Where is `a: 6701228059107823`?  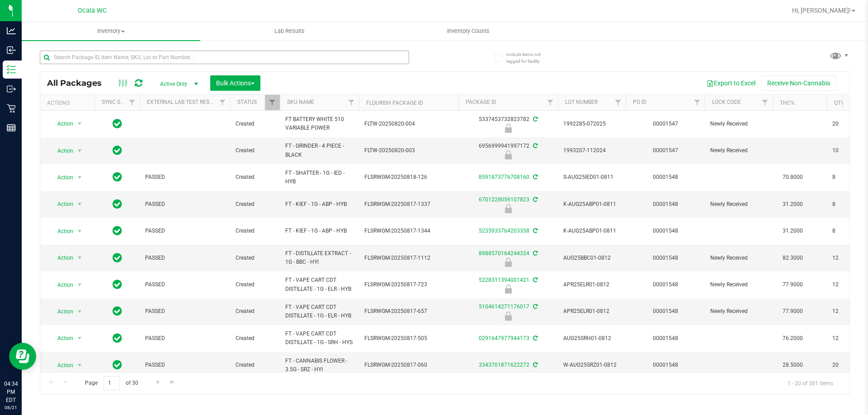 a: 6701228059107823 is located at coordinates (504, 199).